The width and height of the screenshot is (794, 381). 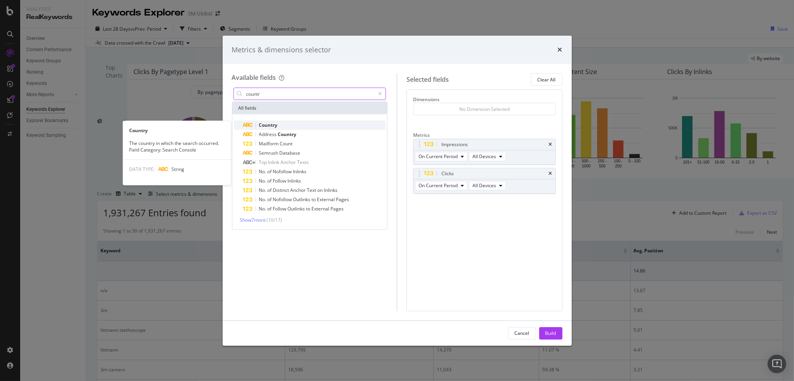 I want to click on div: Build, so click(x=551, y=333).